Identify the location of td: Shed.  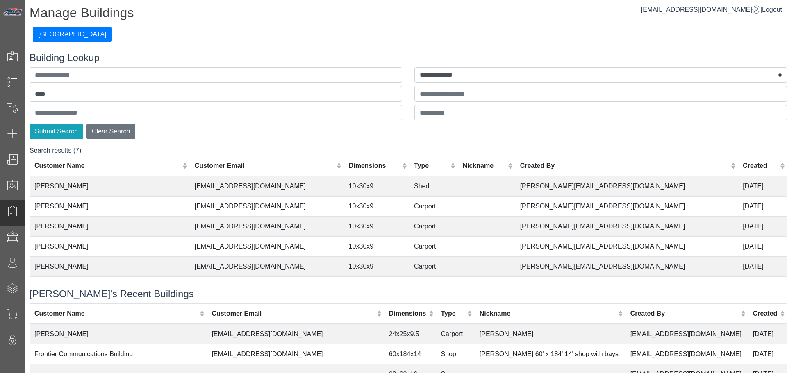
(433, 186).